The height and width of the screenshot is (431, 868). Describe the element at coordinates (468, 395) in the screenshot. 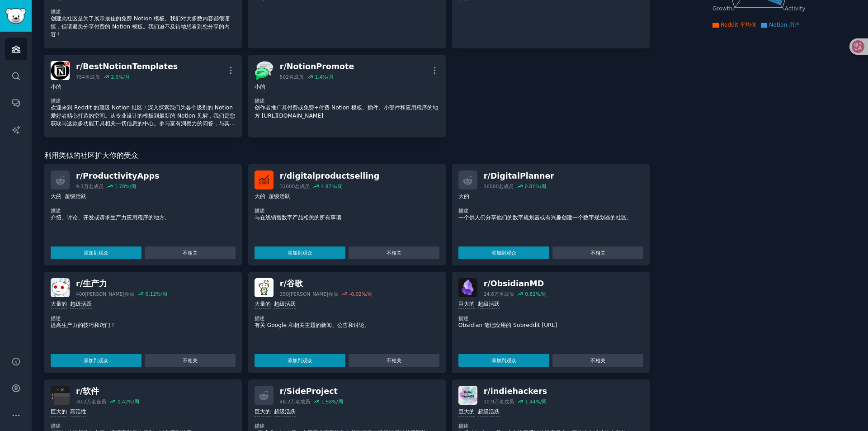

I see `img: 独立黑客` at that location.